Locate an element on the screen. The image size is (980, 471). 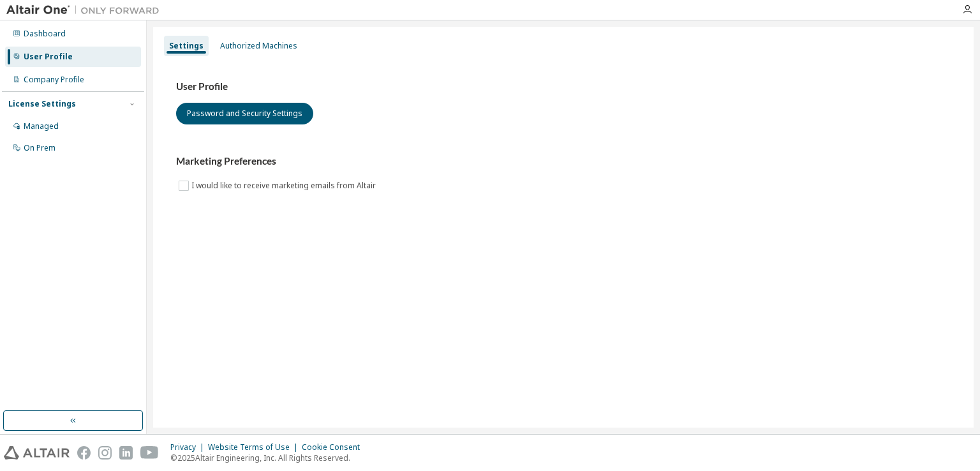
img: Altair One is located at coordinates (86, 10).